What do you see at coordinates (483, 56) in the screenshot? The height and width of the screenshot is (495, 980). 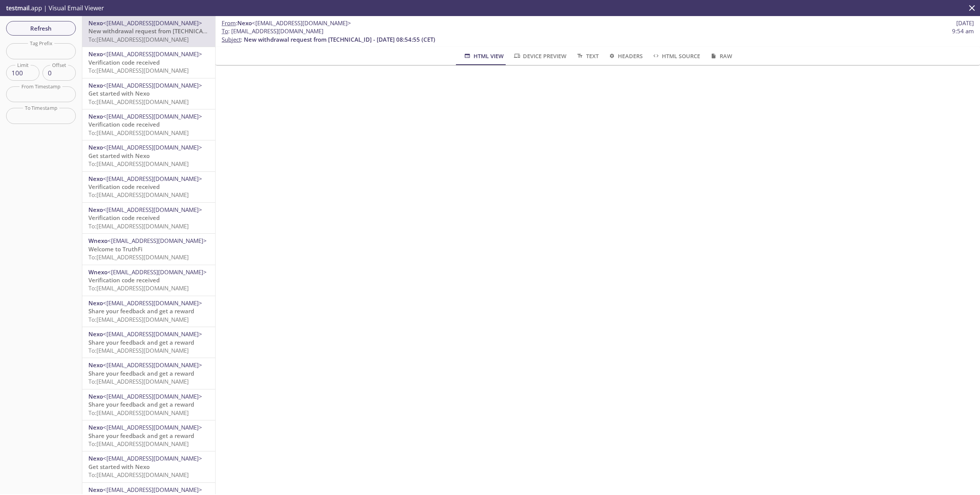 I see `span: HTML View` at bounding box center [483, 56].